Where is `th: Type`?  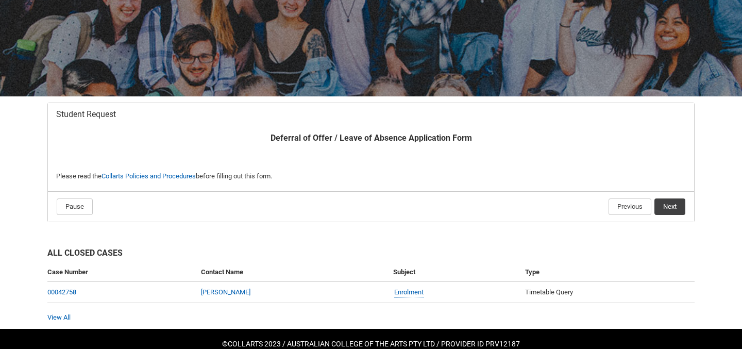 th: Type is located at coordinates (607, 272).